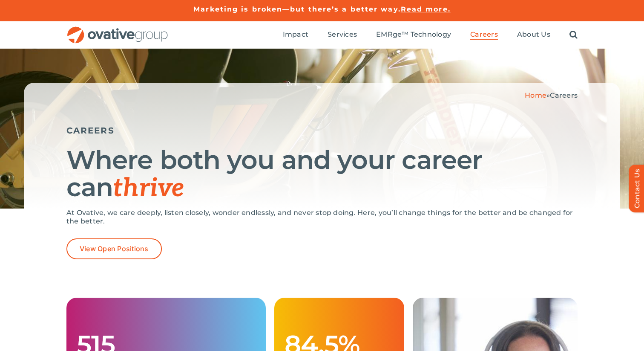  Describe the element at coordinates (297, 9) in the screenshot. I see `a: Marketing is broken—but there’s a better way.` at that location.